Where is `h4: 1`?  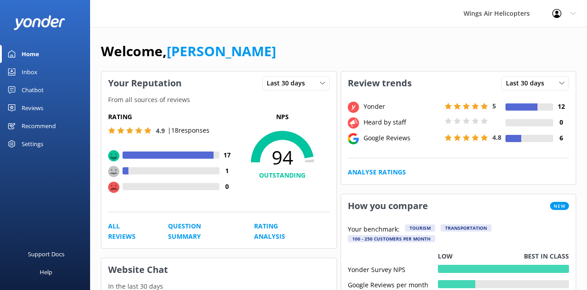
h4: 1 is located at coordinates (227, 171).